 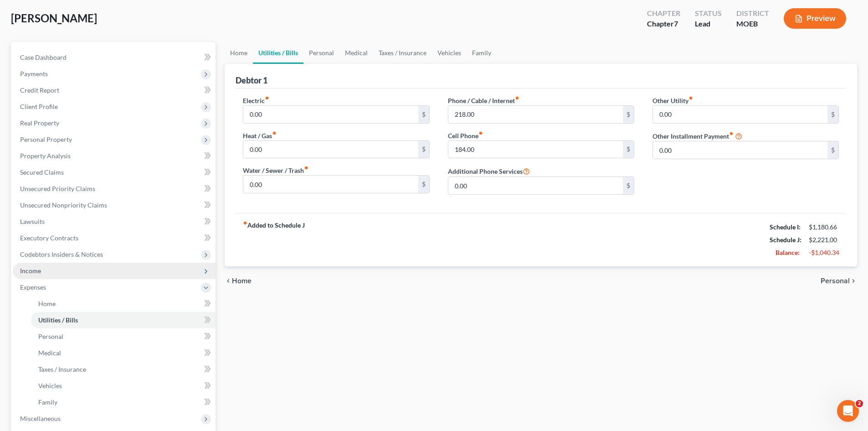 What do you see at coordinates (114, 205) in the screenshot?
I see `a: Unsecured Nonpriority Claims` at bounding box center [114, 205].